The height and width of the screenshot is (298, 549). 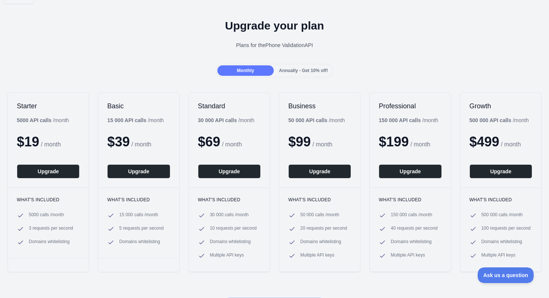 I want to click on b: 150 000 API calls, so click(x=400, y=120).